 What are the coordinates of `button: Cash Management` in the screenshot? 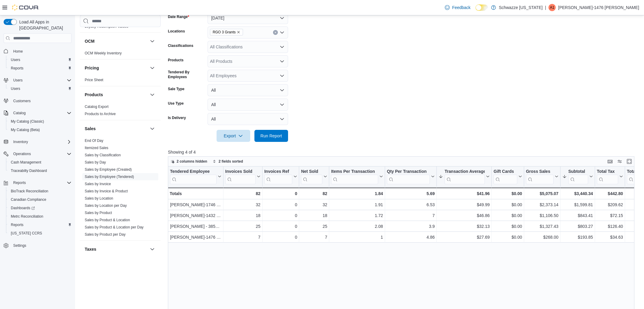 It's located at (40, 162).